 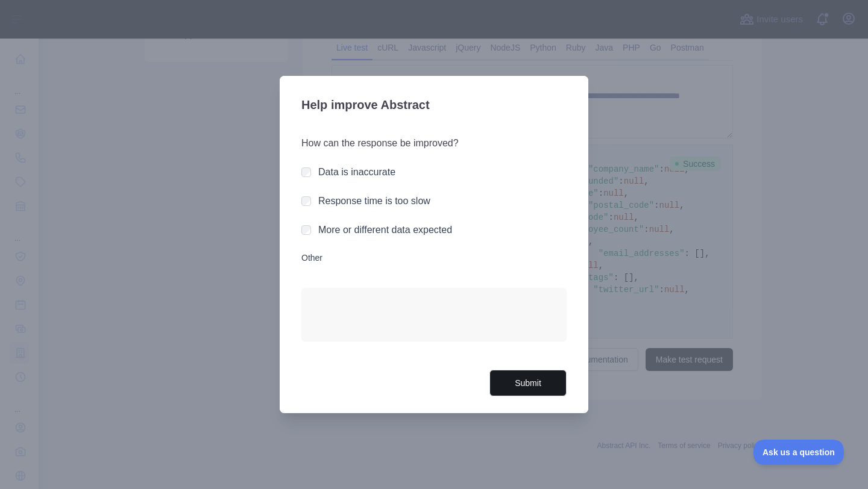 I want to click on label: Data is inaccurate, so click(x=357, y=172).